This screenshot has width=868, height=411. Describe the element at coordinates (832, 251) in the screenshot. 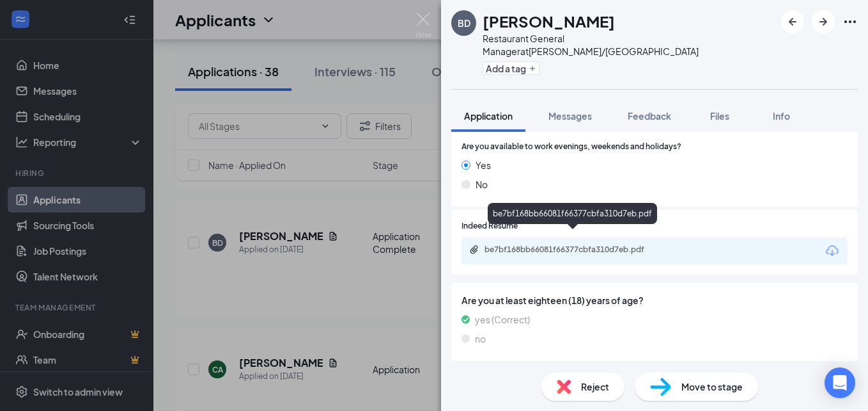

I see `svg: Download` at that location.